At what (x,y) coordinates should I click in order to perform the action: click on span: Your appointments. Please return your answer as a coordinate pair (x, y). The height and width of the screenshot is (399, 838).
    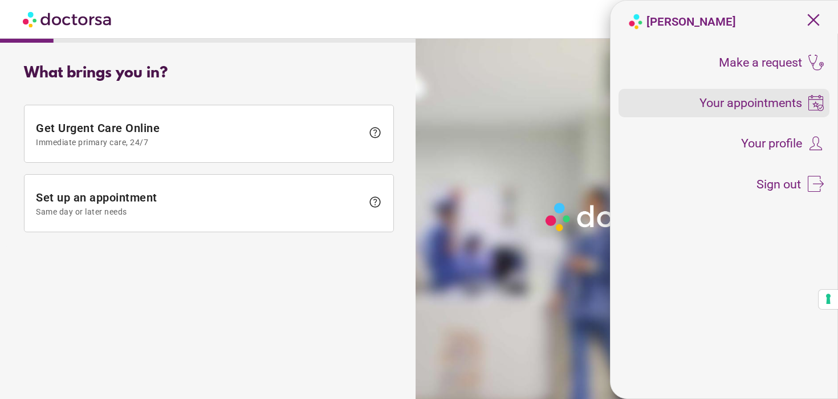
    Looking at the image, I should click on (750, 103).